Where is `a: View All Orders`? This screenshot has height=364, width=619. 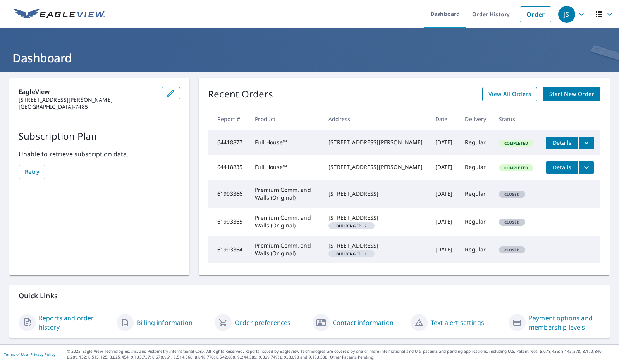 a: View All Orders is located at coordinates (510, 94).